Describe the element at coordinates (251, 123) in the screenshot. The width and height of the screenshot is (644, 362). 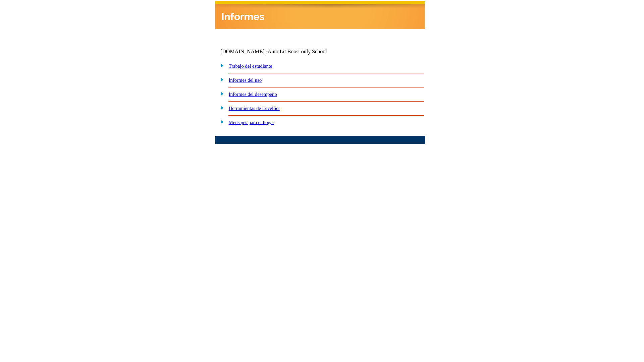
I see `a: Mensajes para el hogar` at that location.